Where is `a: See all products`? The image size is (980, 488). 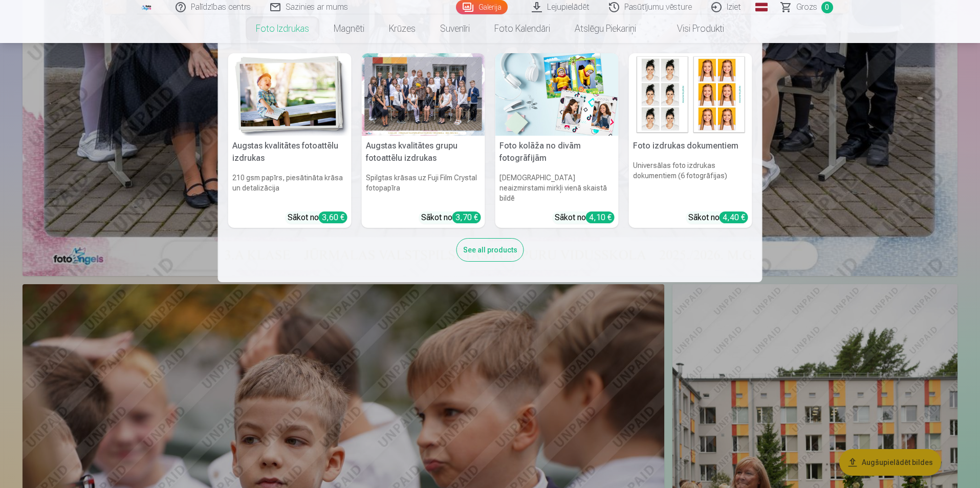 a: See all products is located at coordinates (490, 249).